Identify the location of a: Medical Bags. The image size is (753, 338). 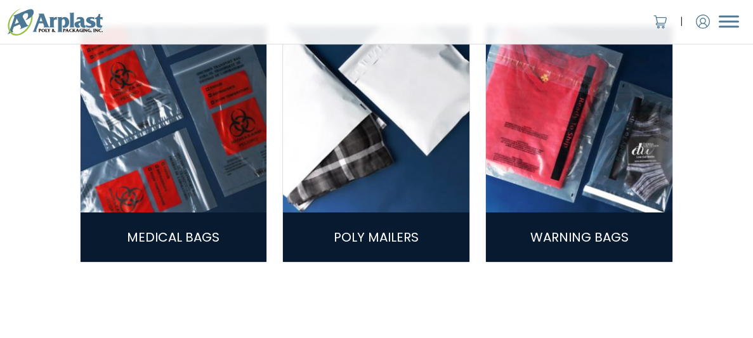
(173, 237).